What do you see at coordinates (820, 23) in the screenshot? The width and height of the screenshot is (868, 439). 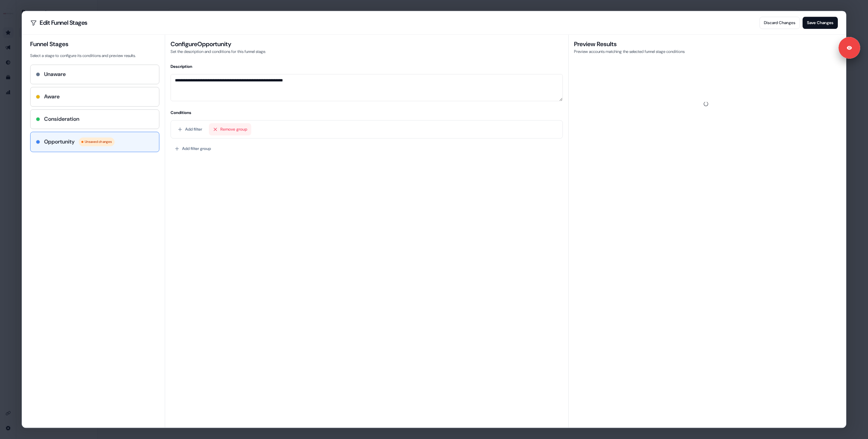 I see `button: Save Changes` at bounding box center [820, 23].